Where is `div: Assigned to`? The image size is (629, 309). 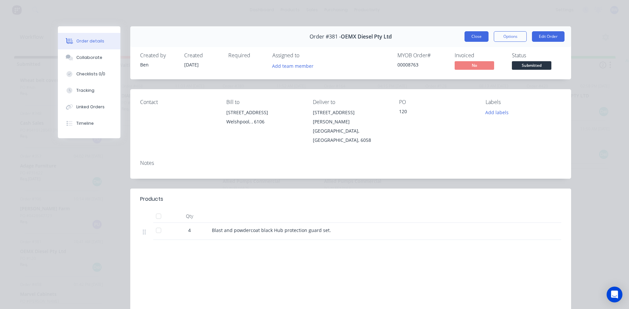 div: Assigned to is located at coordinates (305, 55).